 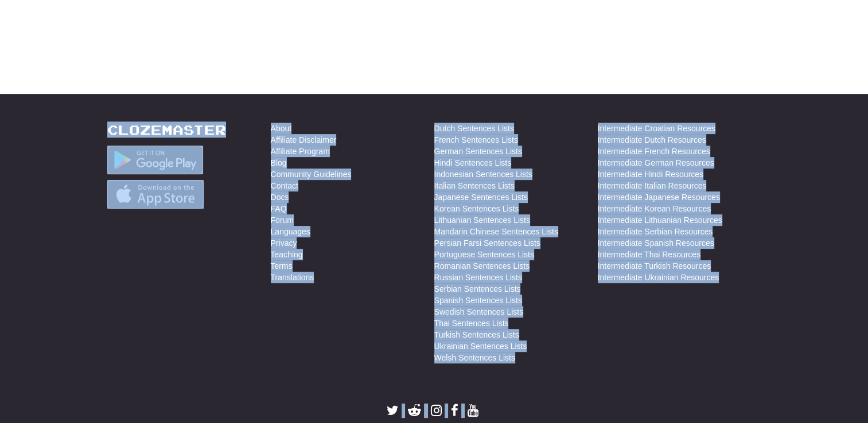 I want to click on a: Russian Sentences Lists, so click(x=478, y=278).